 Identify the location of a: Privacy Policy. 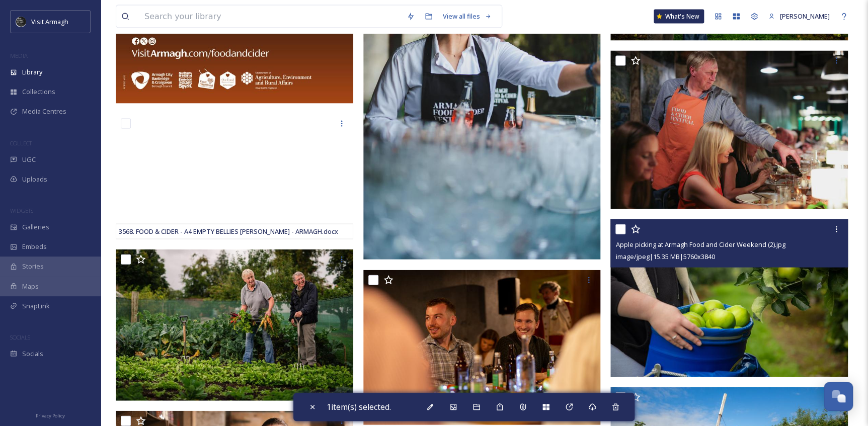
(50, 415).